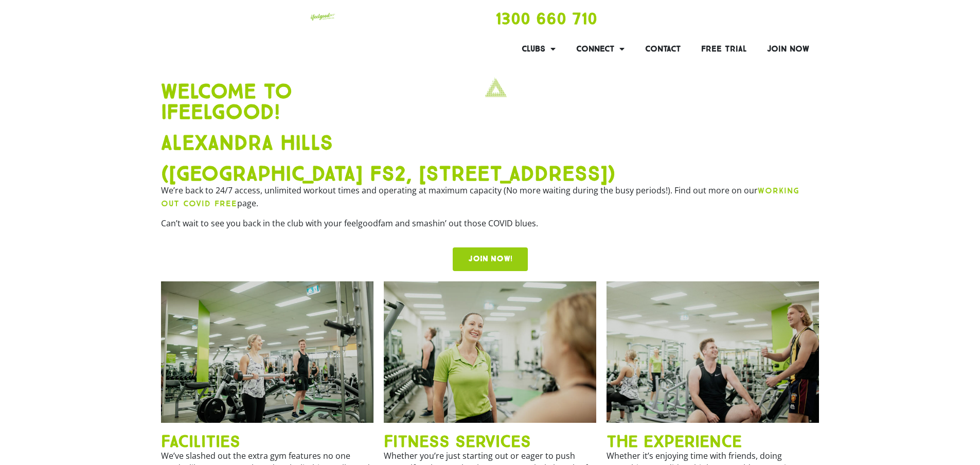 This screenshot has width=980, height=465. Describe the element at coordinates (490, 441) in the screenshot. I see `h2: FITNESS SERVICES` at that location.